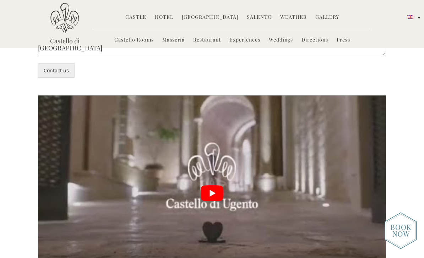  Describe the element at coordinates (134, 40) in the screenshot. I see `a: Castello Rooms` at that location.